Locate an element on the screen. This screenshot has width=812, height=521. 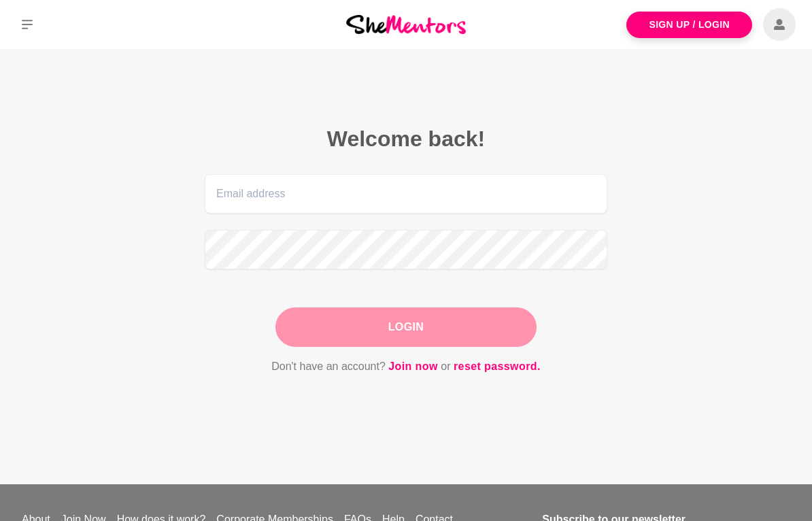
p: Don't have an account? or is located at coordinates (406, 367).